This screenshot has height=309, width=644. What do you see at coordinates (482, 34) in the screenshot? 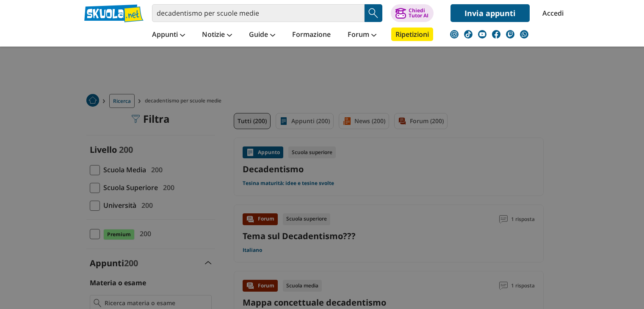
I see `img: youtube` at bounding box center [482, 34].